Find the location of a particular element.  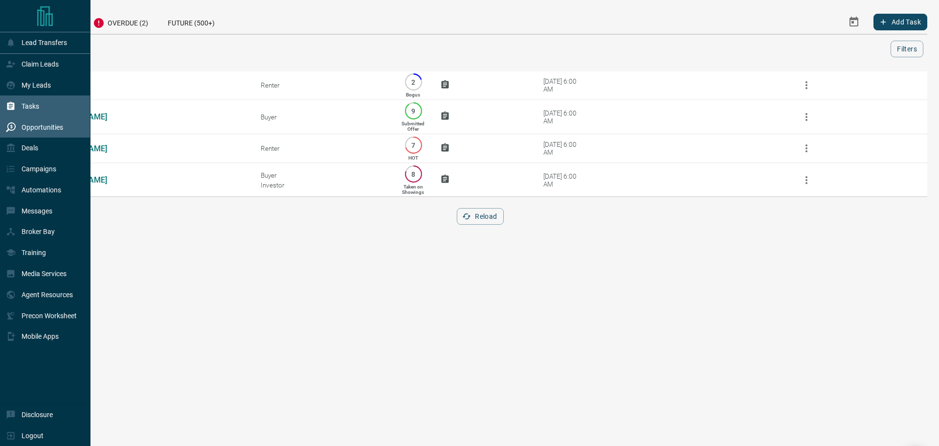

p: 2 is located at coordinates (413, 82).